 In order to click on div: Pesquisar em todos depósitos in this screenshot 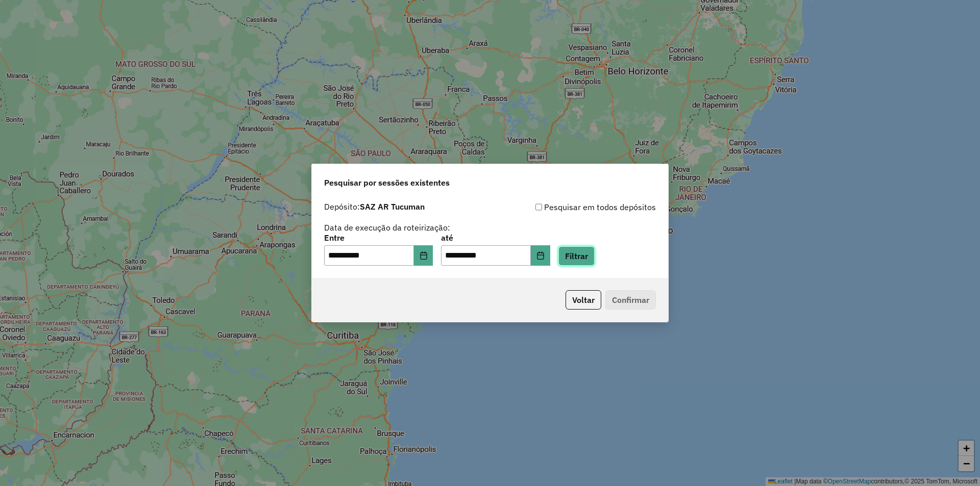, I will do `click(572, 207)`.